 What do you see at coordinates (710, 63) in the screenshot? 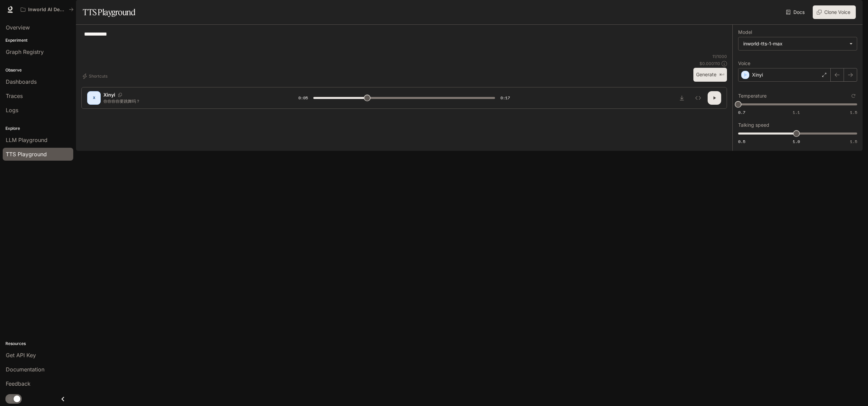
I see `p: $ 0.000110` at bounding box center [710, 63].